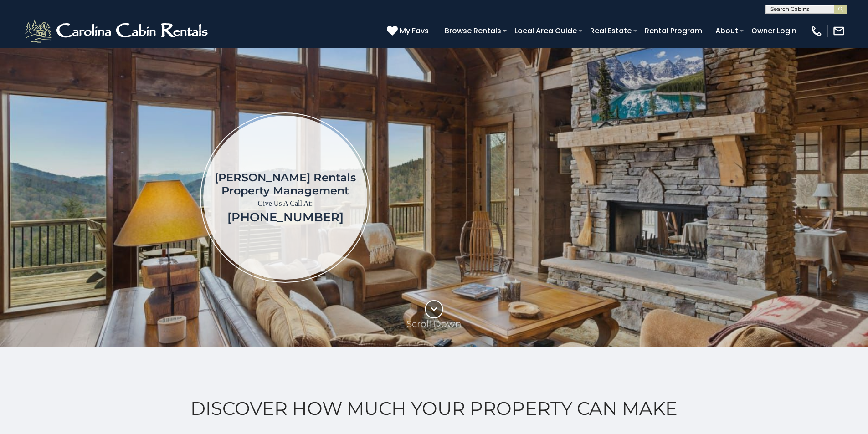  Describe the element at coordinates (816, 31) in the screenshot. I see `img: phone-regular-white.png` at that location.